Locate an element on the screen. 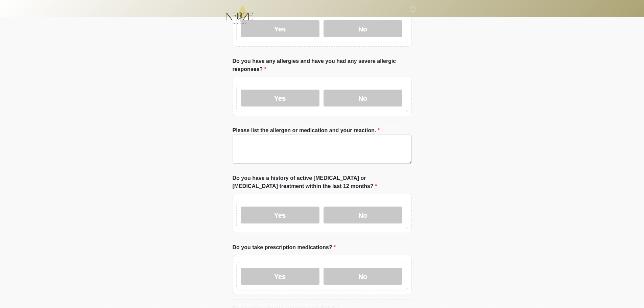 This screenshot has width=644, height=308. img: NFuze Wellness Logo is located at coordinates (240, 14).